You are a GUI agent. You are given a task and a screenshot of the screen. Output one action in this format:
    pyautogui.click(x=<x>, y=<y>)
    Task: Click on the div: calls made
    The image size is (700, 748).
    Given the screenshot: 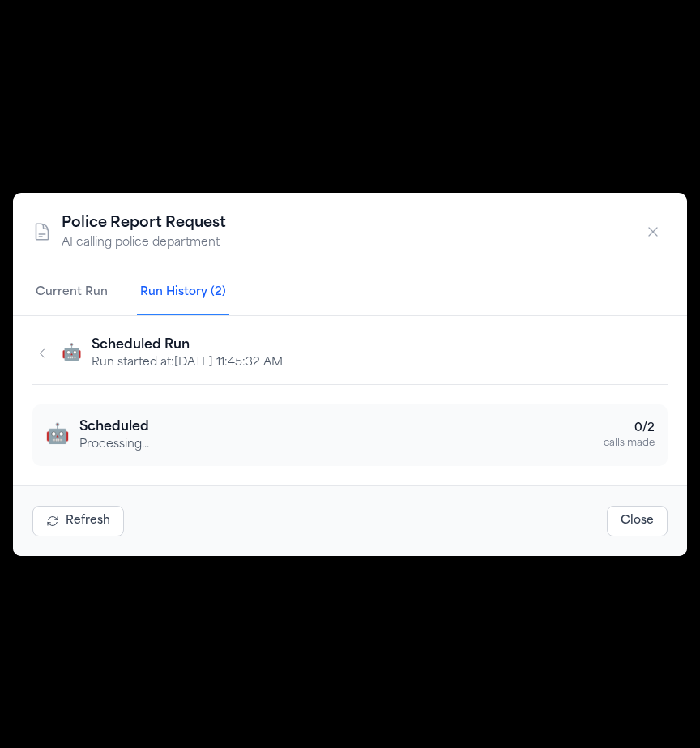 What is the action you would take?
    pyautogui.click(x=629, y=443)
    